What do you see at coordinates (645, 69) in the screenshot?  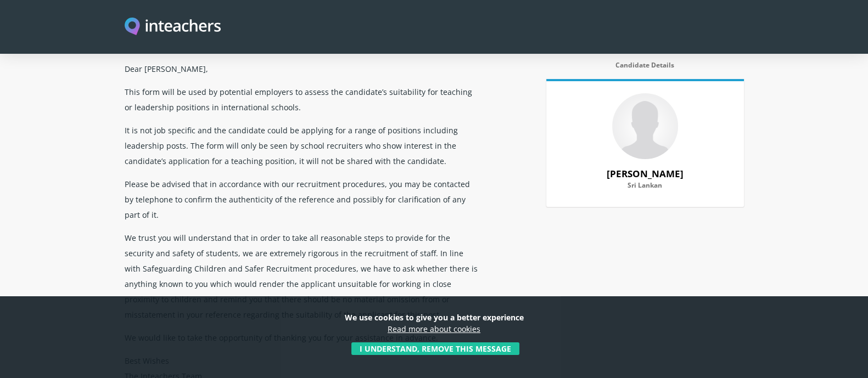 I see `label: Candidate Details` at bounding box center [645, 69].